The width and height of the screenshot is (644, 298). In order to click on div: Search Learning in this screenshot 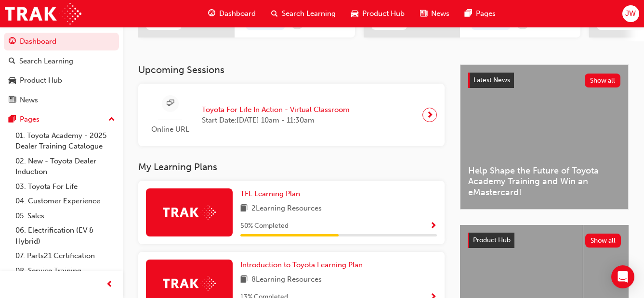, I will do `click(46, 61)`.